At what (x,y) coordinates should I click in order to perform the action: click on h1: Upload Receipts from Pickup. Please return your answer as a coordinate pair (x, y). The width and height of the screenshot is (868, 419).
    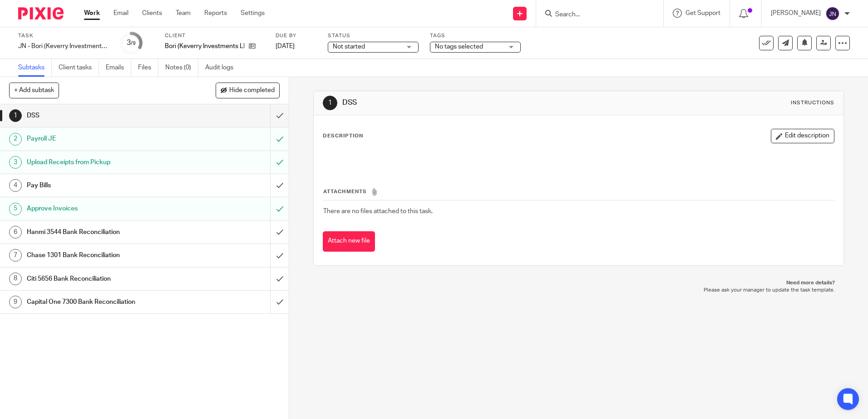
    Looking at the image, I should click on (105, 162).